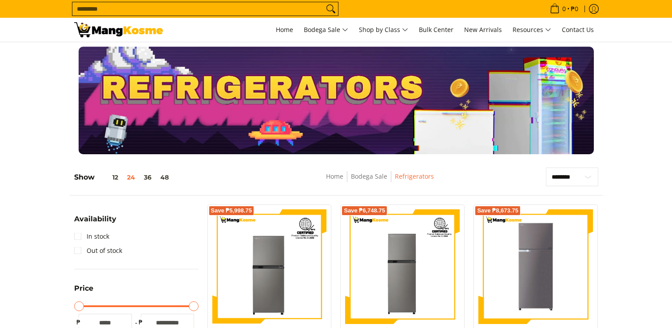 The image size is (672, 328). What do you see at coordinates (414, 176) in the screenshot?
I see `a: Refrigerators` at bounding box center [414, 176].